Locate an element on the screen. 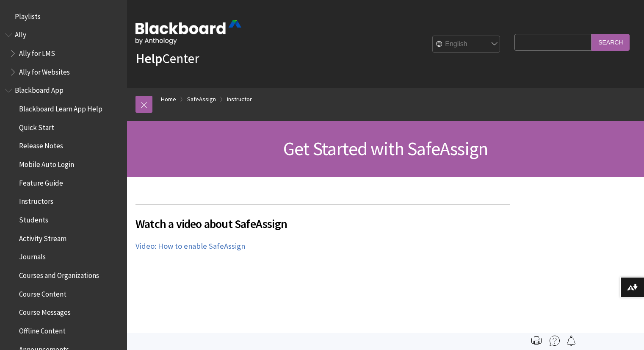 Image resolution: width=644 pixels, height=350 pixels. span: Mobile Auto Login is located at coordinates (46, 163).